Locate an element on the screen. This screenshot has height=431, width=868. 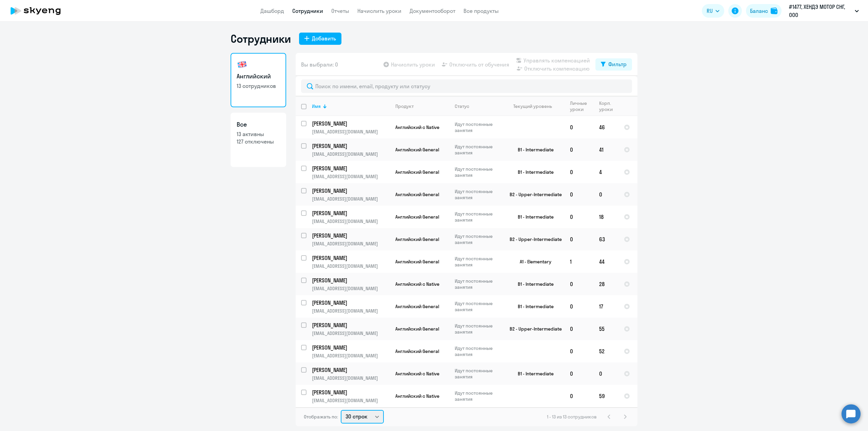
h3: Все is located at coordinates (258, 124).